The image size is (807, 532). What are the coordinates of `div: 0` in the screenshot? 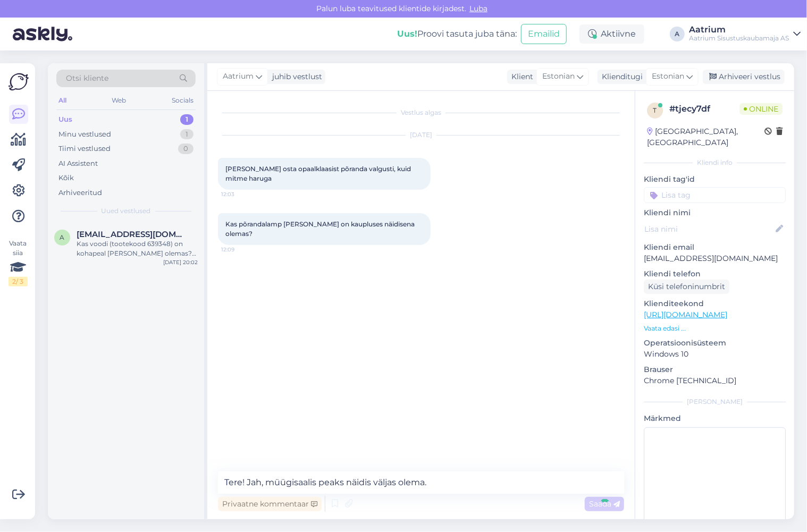 It's located at (186, 149).